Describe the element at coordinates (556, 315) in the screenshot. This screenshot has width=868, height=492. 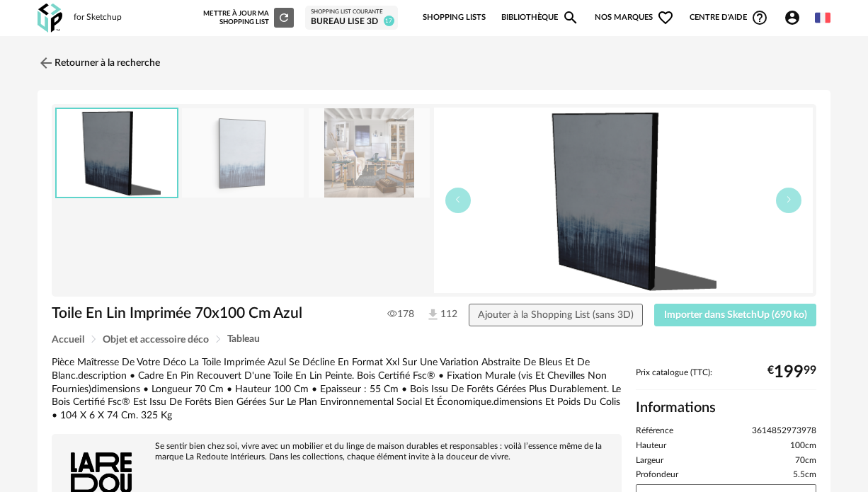
I see `span: Ajouter à la Shopping List (sans 3D)` at that location.